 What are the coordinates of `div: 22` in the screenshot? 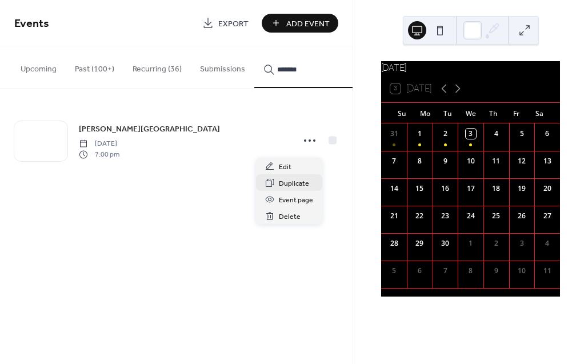 It's located at (419, 216).